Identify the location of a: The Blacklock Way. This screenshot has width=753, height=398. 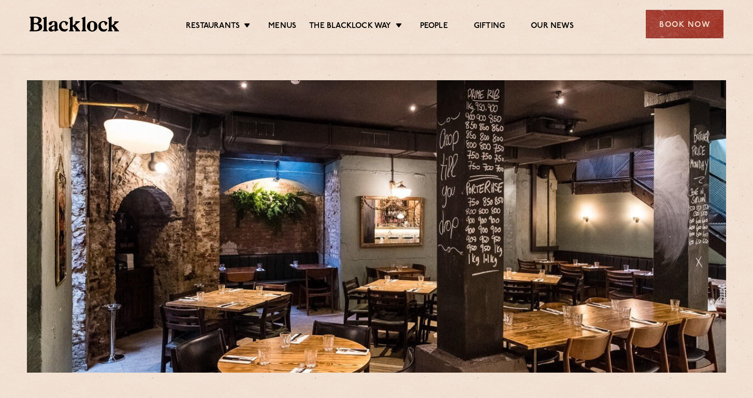
(350, 27).